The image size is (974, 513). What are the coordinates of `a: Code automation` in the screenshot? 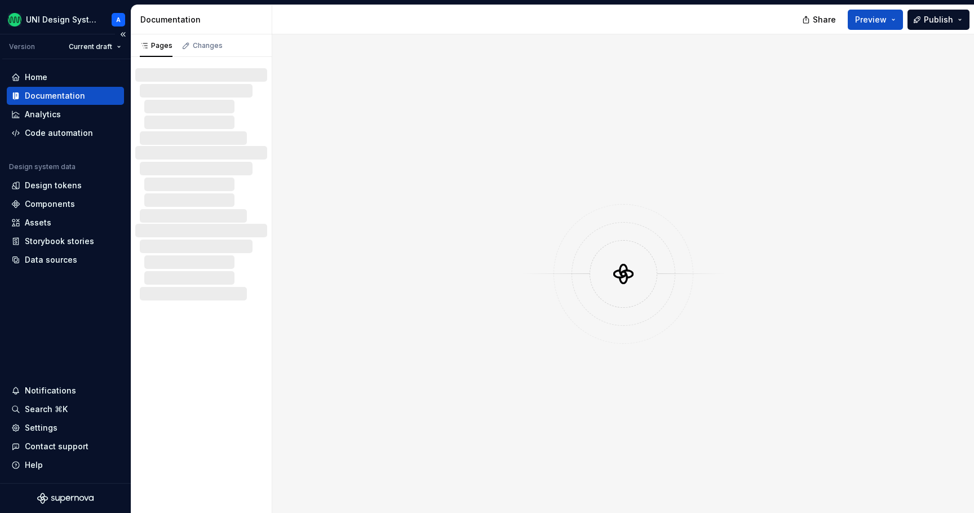 It's located at (65, 133).